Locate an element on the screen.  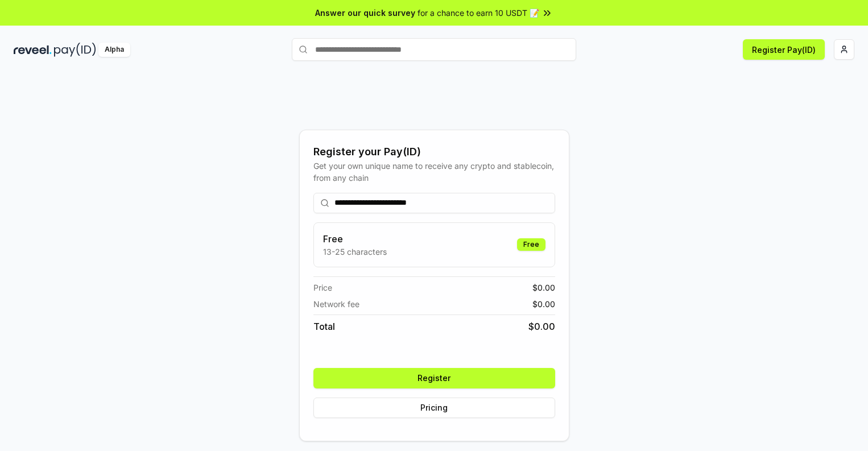
p: 13-25 characters is located at coordinates (355, 252).